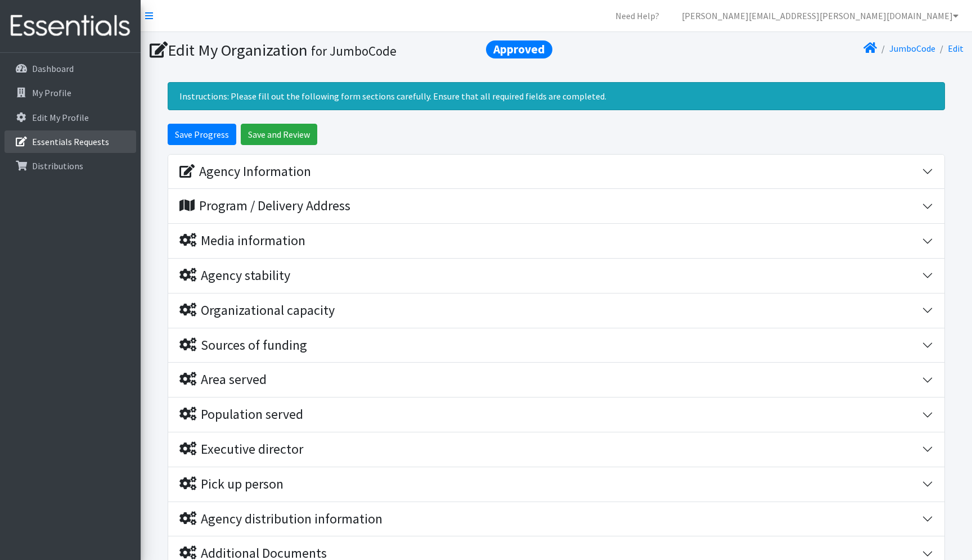  What do you see at coordinates (70, 165) in the screenshot?
I see `a: Distributions` at bounding box center [70, 165].